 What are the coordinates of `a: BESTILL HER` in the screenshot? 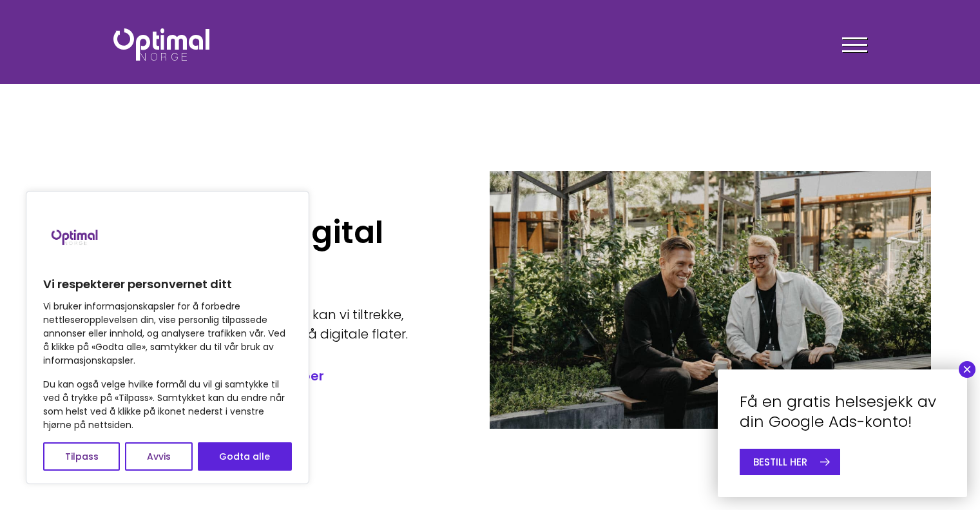 It's located at (790, 461).